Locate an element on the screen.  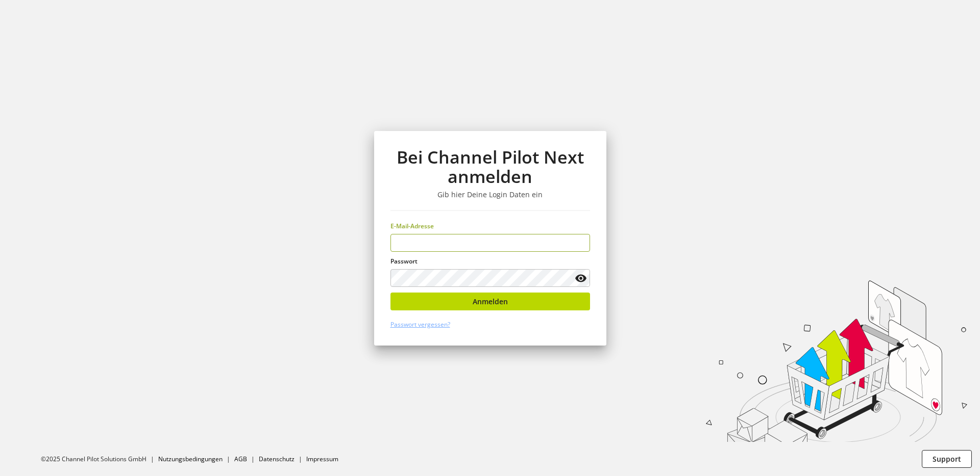
a: AGB is located at coordinates (240, 459).